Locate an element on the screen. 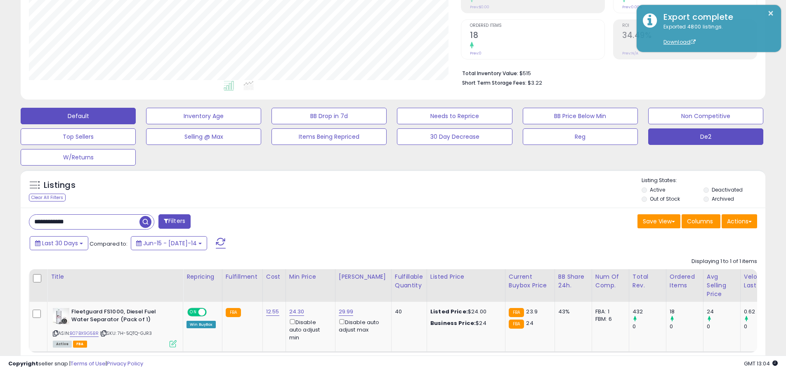  label: Out of Stock is located at coordinates (665, 199).